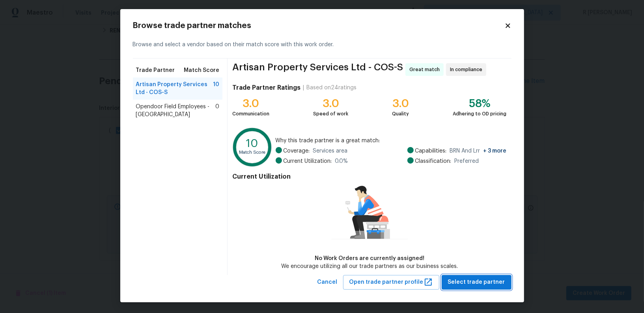 This screenshot has width=644, height=313. What do you see at coordinates (202, 70) in the screenshot?
I see `span: Match Score` at bounding box center [202, 70].